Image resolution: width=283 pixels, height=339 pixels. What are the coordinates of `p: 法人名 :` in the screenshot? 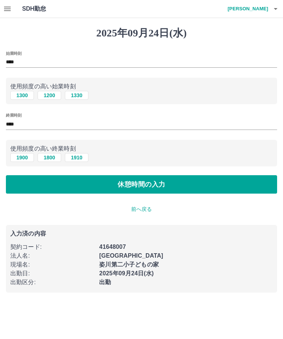 It's located at (52, 256).